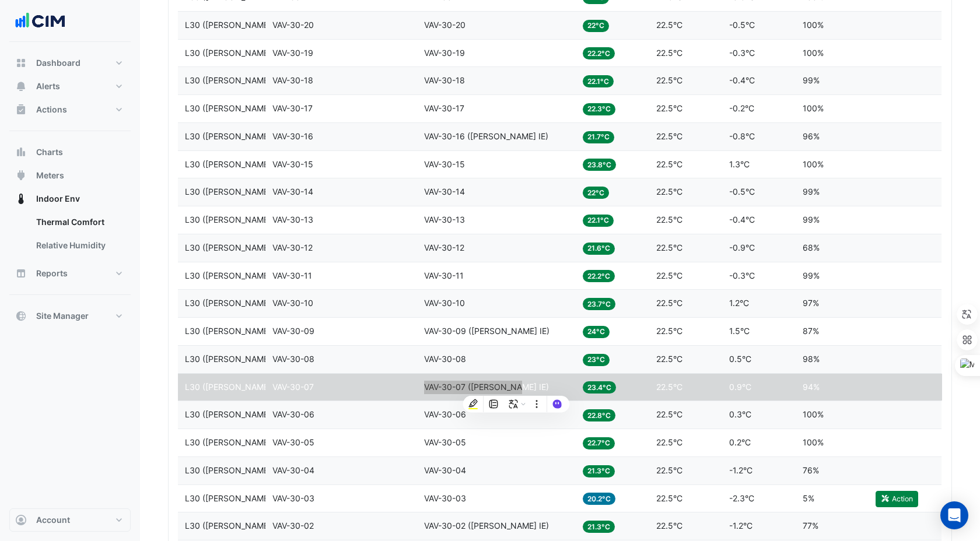 The height and width of the screenshot is (541, 980). What do you see at coordinates (48, 86) in the screenshot?
I see `span: Alerts` at bounding box center [48, 86].